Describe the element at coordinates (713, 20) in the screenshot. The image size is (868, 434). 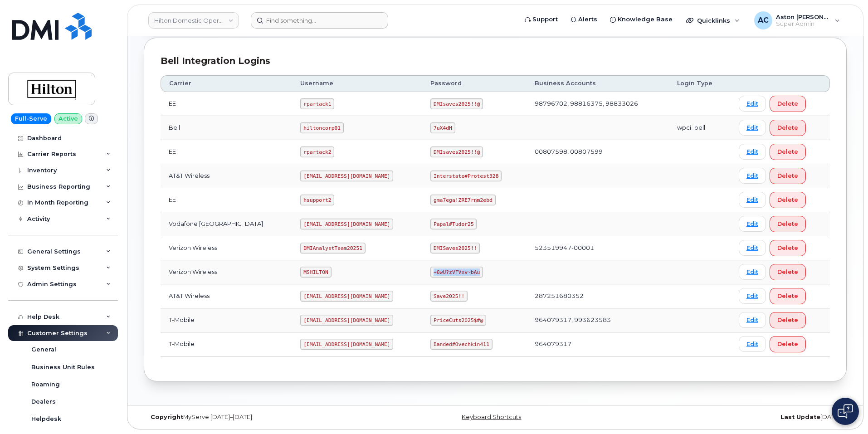
I see `span: Quicklinks` at that location.